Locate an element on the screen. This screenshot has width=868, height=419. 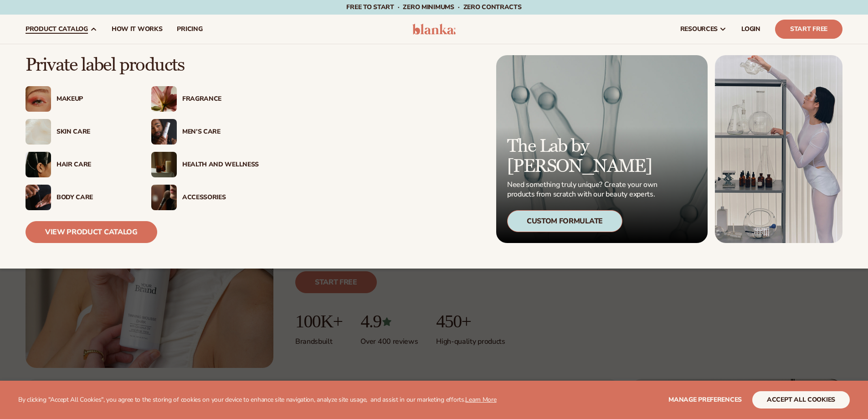
img: Female in lab with equipment. is located at coordinates (779, 149).